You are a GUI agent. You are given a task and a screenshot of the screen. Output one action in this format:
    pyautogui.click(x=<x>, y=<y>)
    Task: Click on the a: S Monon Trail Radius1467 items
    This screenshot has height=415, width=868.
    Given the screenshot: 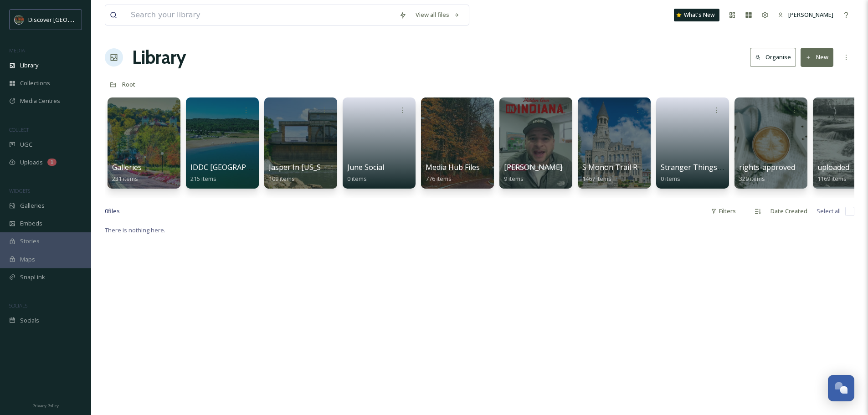 What is the action you would take?
    pyautogui.click(x=618, y=172)
    